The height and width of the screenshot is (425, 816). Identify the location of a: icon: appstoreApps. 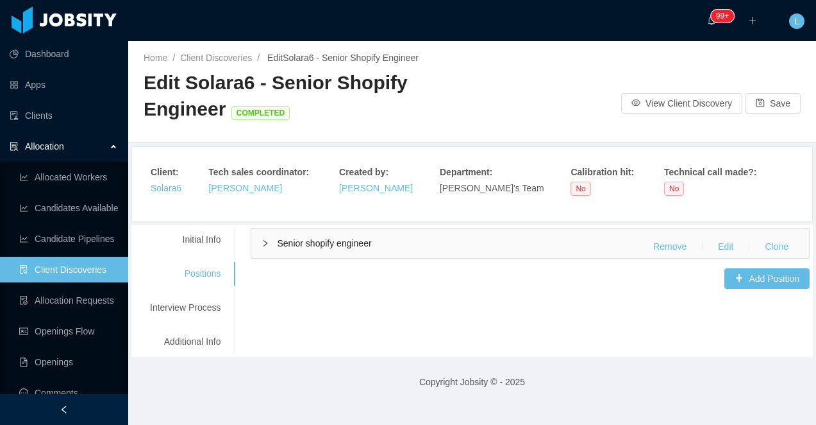
(63, 85).